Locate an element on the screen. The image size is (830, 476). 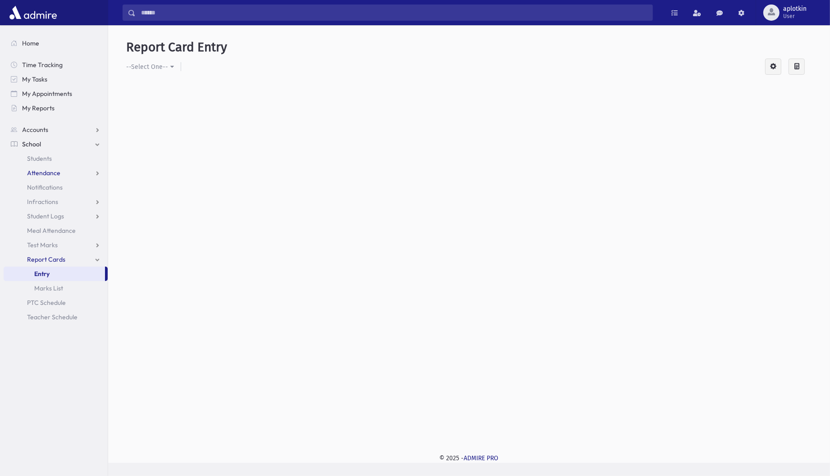
div: --Select One-- is located at coordinates (147, 67).